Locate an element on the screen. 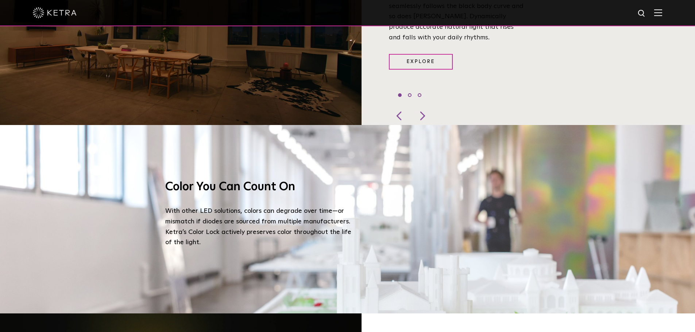  h3: Color You Can Count On is located at coordinates (260, 187).